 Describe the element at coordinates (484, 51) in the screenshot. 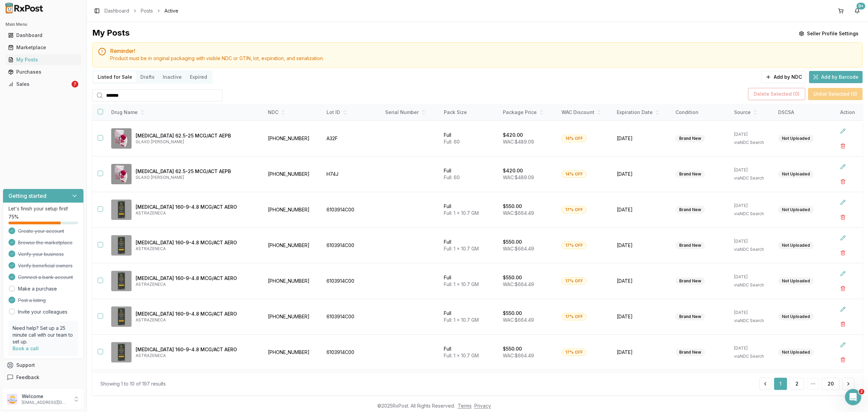

I see `h5: Reminder!` at that location.